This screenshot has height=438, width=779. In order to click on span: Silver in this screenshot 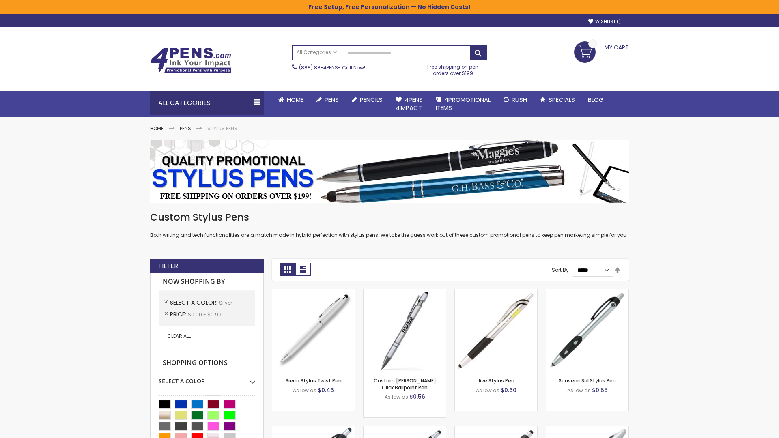, I will do `click(225, 302)`.